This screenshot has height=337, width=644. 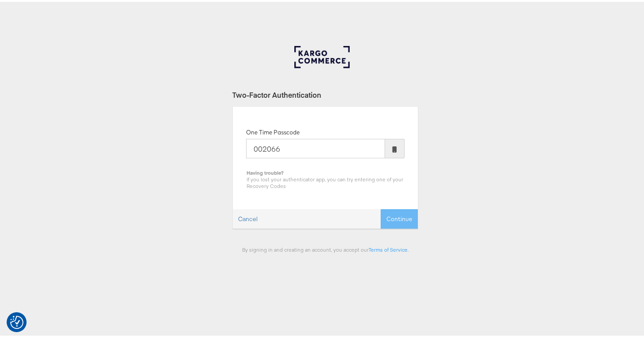 What do you see at coordinates (315, 147) in the screenshot?
I see `input: Enter the code` at bounding box center [315, 147].